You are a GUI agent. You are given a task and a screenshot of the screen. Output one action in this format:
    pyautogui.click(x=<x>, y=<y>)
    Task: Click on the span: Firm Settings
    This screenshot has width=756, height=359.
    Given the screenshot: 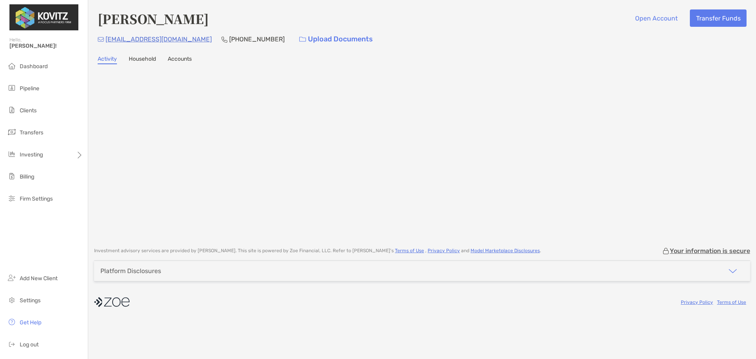 What is the action you would take?
    pyautogui.click(x=36, y=198)
    